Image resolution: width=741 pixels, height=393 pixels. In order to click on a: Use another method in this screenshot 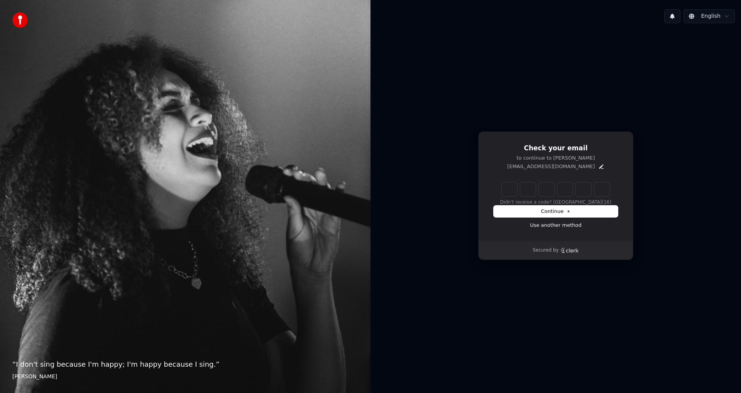, I will do `click(556, 225)`.